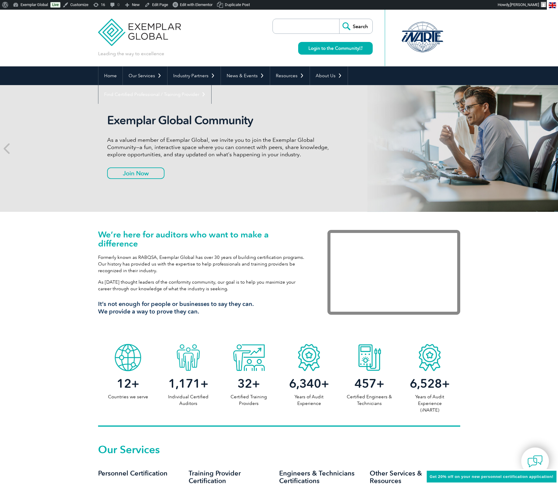  What do you see at coordinates (55, 5) in the screenshot?
I see `a: Live` at bounding box center [55, 5].